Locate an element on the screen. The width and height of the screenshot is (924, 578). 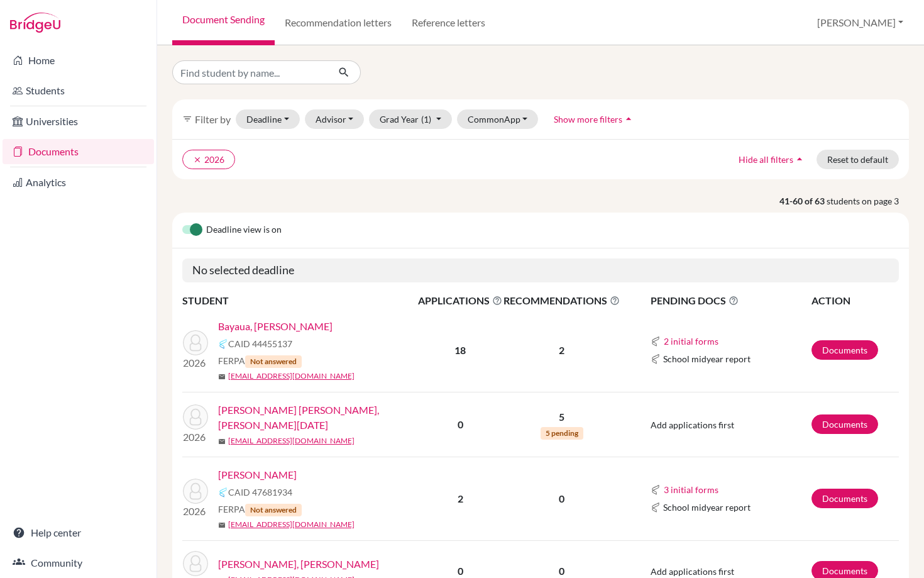
span: APPLICATIONS is located at coordinates (461, 300).